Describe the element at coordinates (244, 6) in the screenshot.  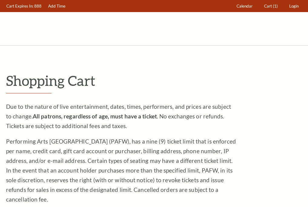
I see `a: Calendar` at that location.